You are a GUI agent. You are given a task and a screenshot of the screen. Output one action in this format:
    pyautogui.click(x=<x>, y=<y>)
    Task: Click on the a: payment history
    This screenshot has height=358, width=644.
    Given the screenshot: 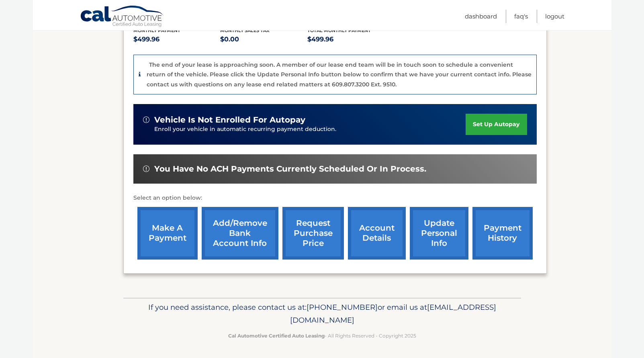 What is the action you would take?
    pyautogui.click(x=502, y=233)
    